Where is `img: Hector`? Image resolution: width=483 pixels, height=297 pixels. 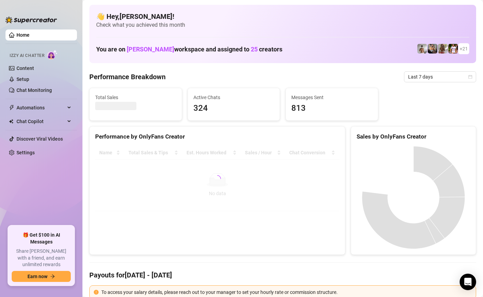 img: Hector is located at coordinates (453, 49).